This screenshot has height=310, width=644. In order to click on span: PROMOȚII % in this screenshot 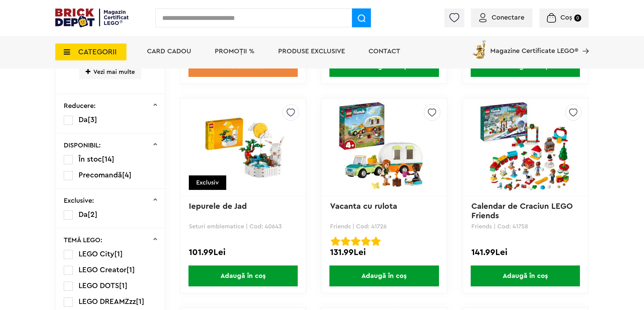, I will do `click(234, 51)`.